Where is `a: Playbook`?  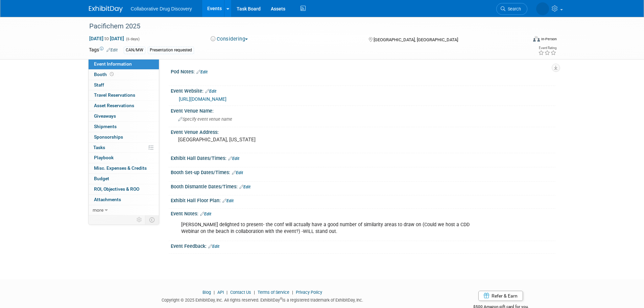
a: Playbook is located at coordinates (124, 158).